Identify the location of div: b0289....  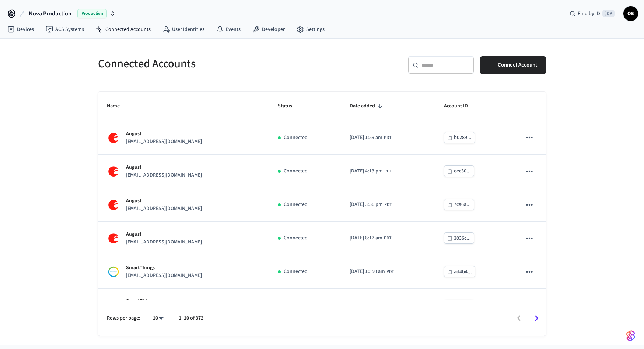
(462, 137).